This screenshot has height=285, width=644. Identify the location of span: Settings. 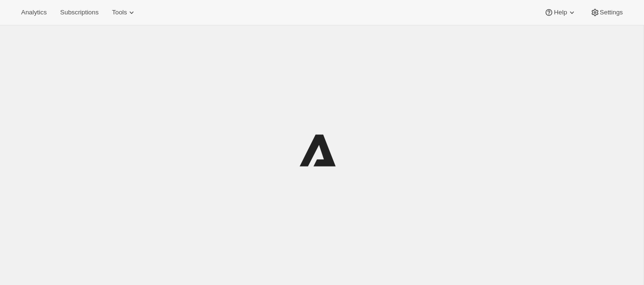
(611, 12).